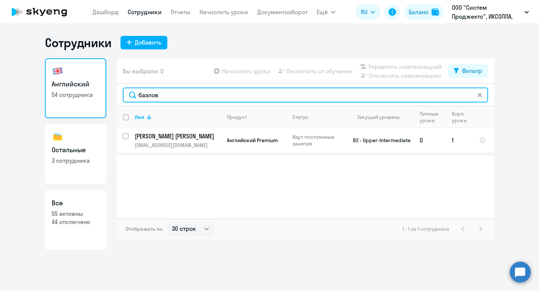 This screenshot has width=539, height=291. I want to click on p: Идут постоянные занятия, so click(318, 140).